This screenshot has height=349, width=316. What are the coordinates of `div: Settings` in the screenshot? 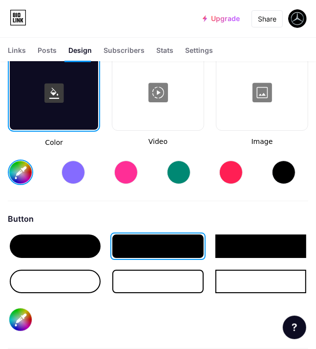 It's located at (199, 53).